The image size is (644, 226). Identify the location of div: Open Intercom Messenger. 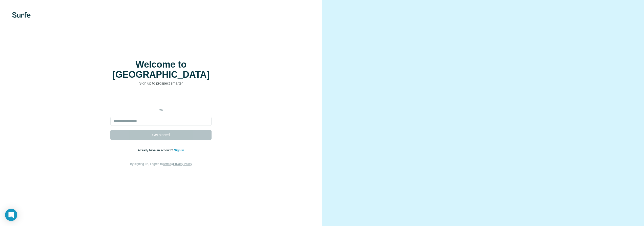
(11, 215).